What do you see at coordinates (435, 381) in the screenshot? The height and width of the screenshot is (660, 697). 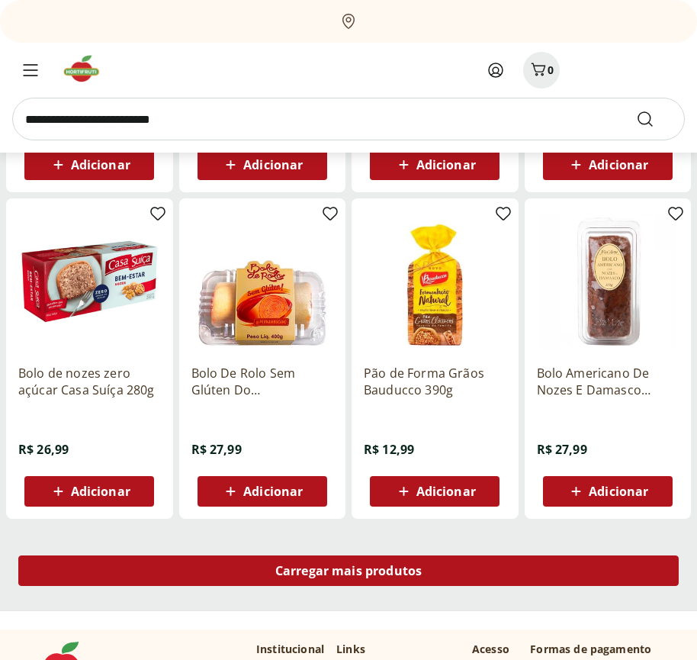 I see `p: Pão de Forma Grãos Bauducco 390g` at bounding box center [435, 381].